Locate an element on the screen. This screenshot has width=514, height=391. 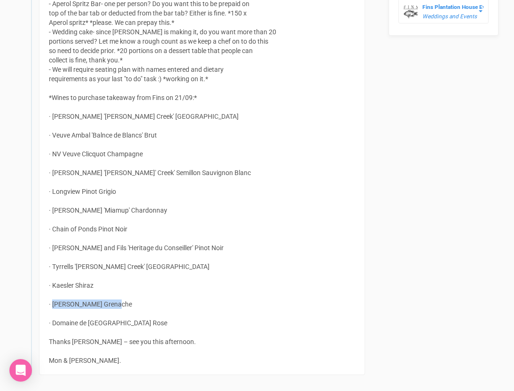
img: data is located at coordinates (411, 12).